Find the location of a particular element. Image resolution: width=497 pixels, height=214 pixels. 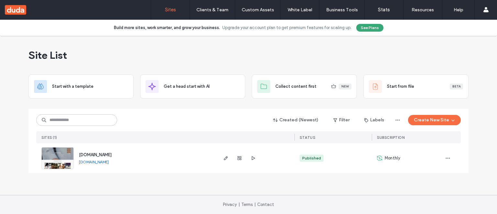

div: Published is located at coordinates (311, 158).